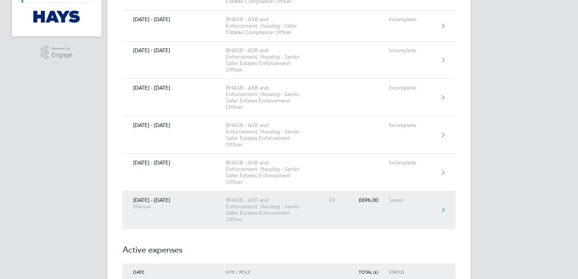  Describe the element at coordinates (269, 272) in the screenshot. I see `div: Site / Role` at that location.